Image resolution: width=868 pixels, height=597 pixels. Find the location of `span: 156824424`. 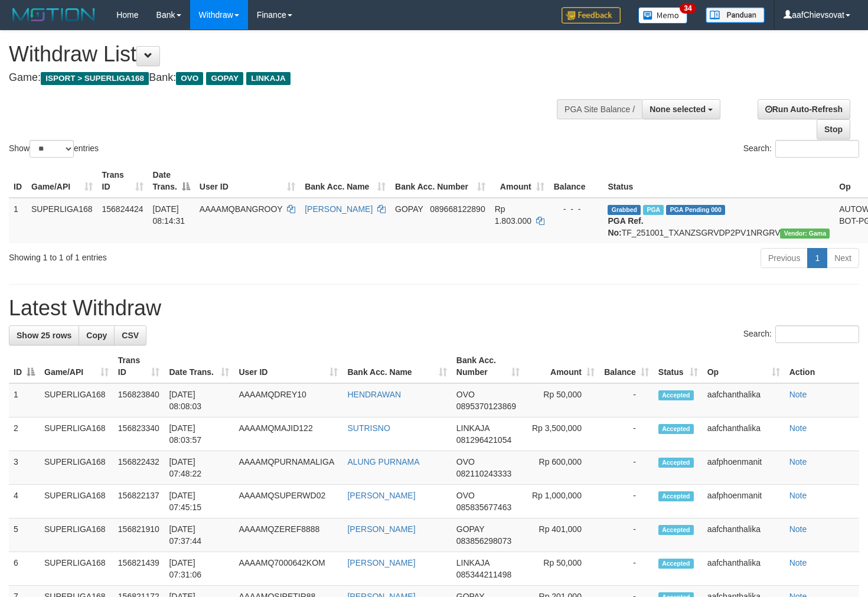

span: 156824424 is located at coordinates (123, 209).